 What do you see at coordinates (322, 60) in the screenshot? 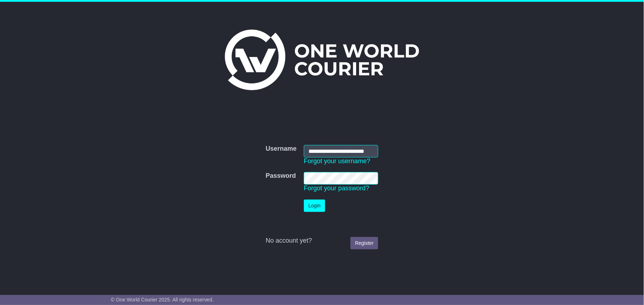
I see `img: One World` at bounding box center [322, 60].